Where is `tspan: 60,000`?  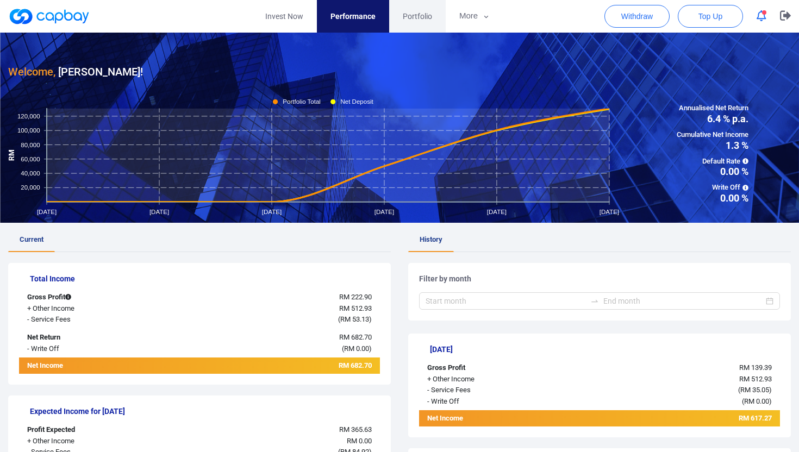
tspan: 60,000 is located at coordinates (30, 159).